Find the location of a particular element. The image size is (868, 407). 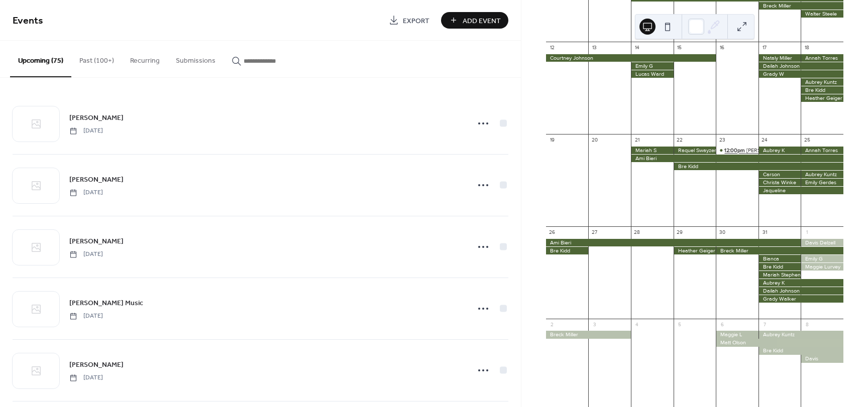

div: 30 is located at coordinates (723, 232).